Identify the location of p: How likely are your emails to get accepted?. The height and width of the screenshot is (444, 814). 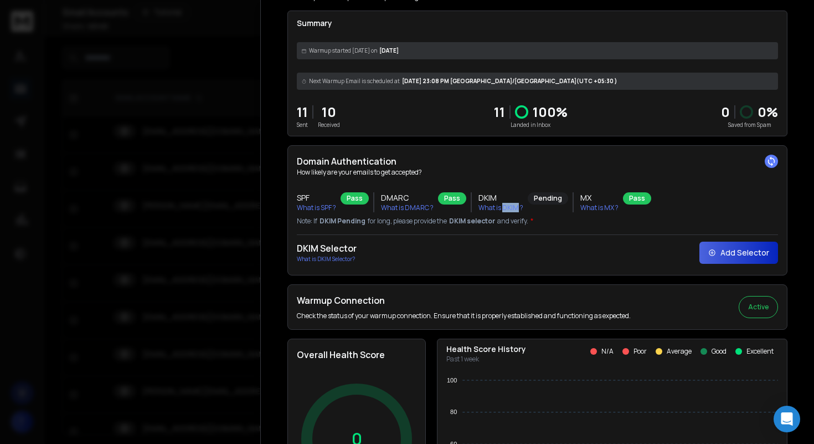
(537, 172).